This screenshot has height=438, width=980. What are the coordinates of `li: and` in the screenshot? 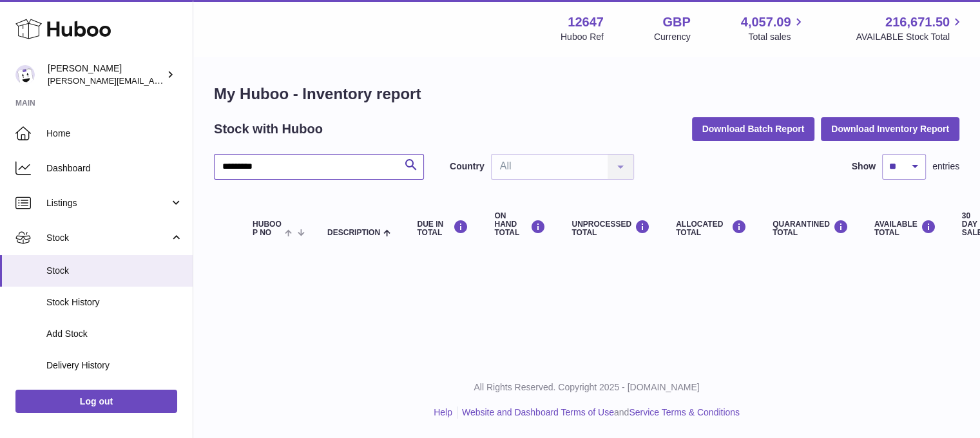 It's located at (599, 412).